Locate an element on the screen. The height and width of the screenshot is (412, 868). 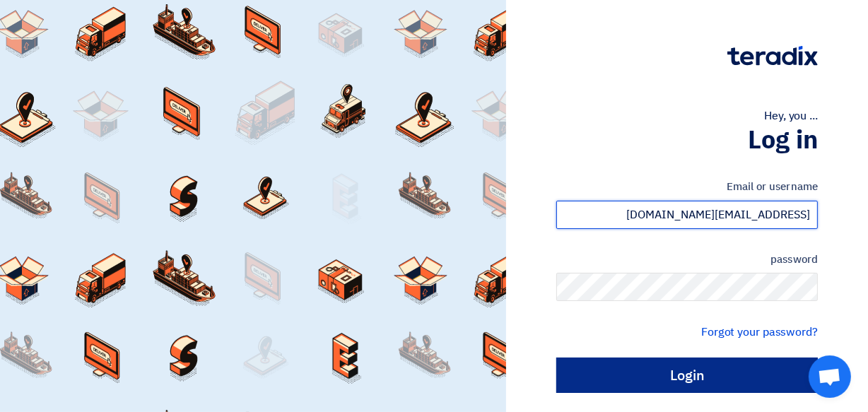
font: Email or username is located at coordinates (772, 186).